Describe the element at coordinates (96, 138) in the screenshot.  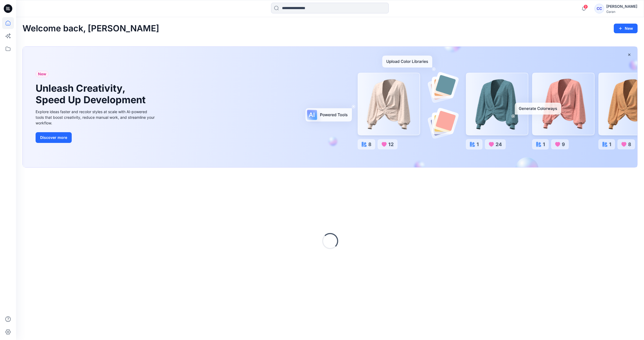
I see `a: Discover more` at that location.